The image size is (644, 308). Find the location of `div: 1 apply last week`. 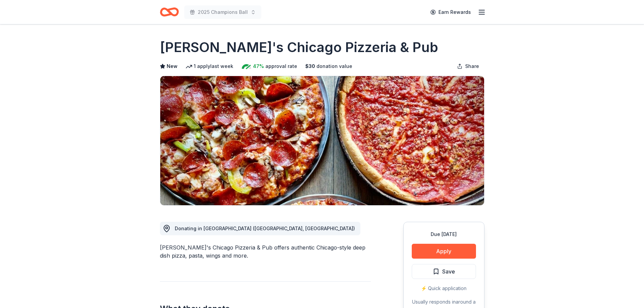

div: 1 apply last week is located at coordinates (209, 66).